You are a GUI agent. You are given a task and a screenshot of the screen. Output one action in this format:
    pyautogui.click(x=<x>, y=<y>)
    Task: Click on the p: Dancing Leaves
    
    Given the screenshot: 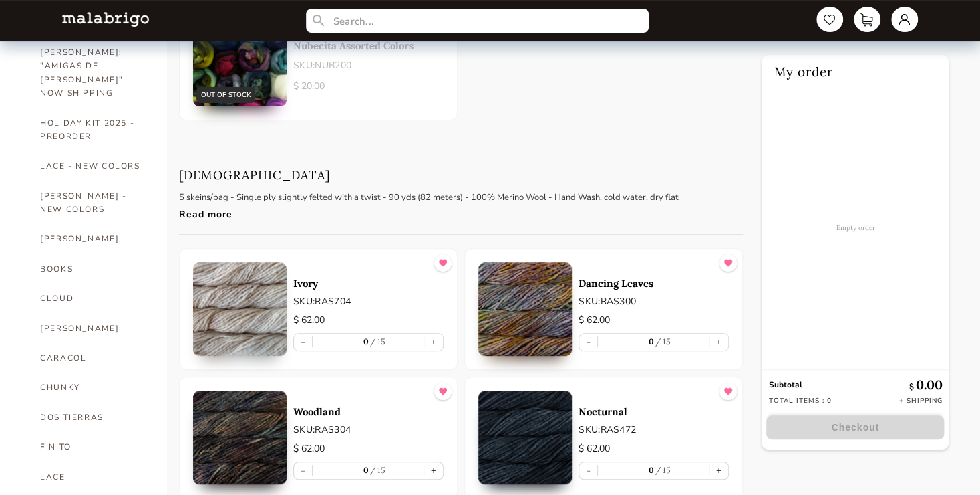 What is the action you would take?
    pyautogui.click(x=654, y=283)
    